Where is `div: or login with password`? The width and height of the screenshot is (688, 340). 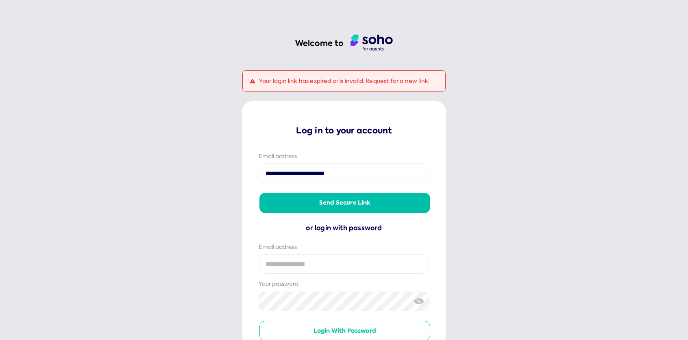
div: or login with password is located at coordinates (344, 228).